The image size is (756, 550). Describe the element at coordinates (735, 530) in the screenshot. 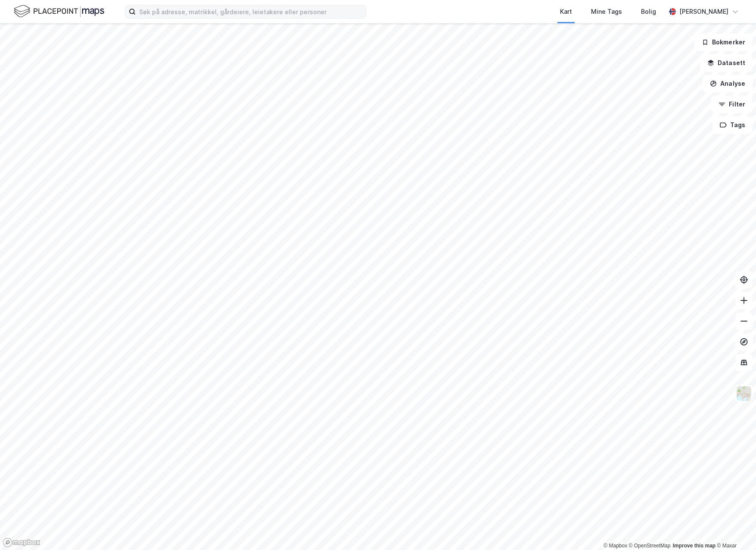

I see `div: Kontrollprogram for chat` at that location.